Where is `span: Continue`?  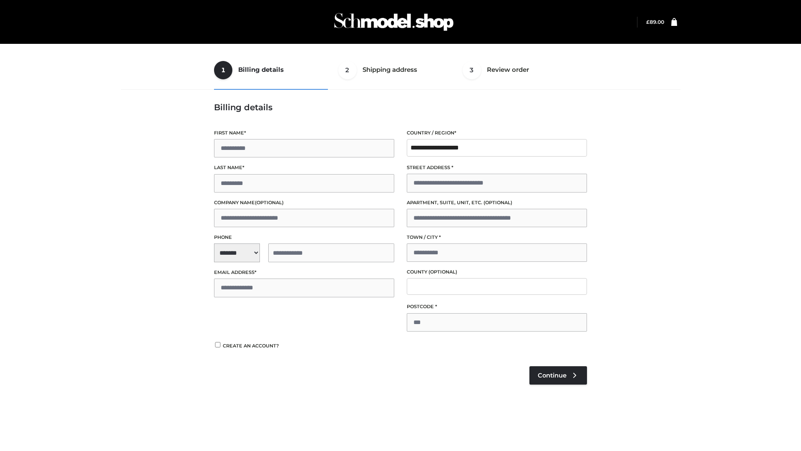 span: Continue is located at coordinates (552, 375).